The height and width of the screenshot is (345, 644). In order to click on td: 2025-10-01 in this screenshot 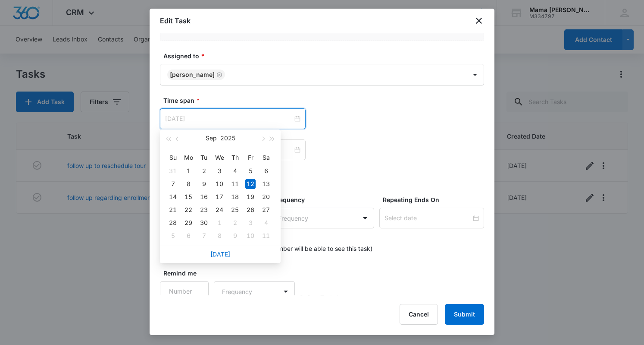, I will do `click(219, 223)`.